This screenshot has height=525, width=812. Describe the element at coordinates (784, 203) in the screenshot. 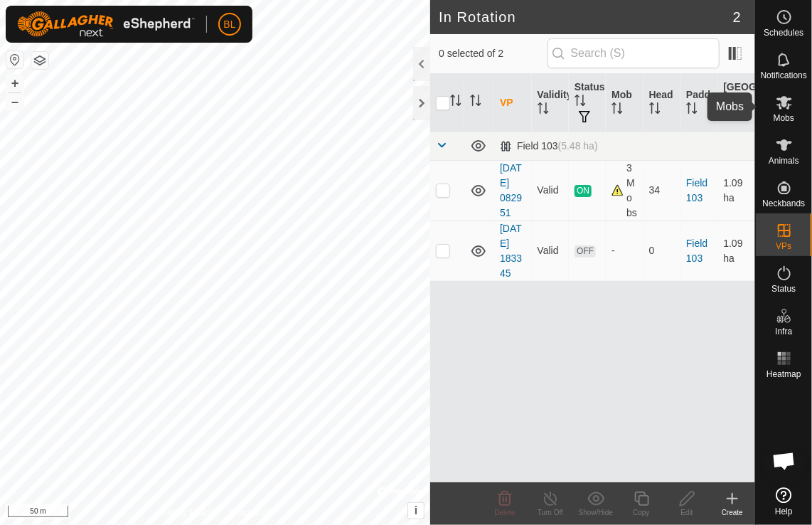

I see `span: Neckbands` at that location.